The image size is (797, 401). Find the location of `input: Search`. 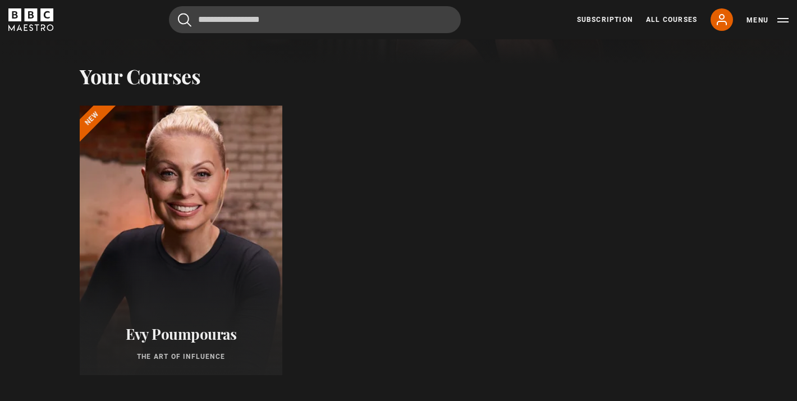

input: Search is located at coordinates (315, 20).